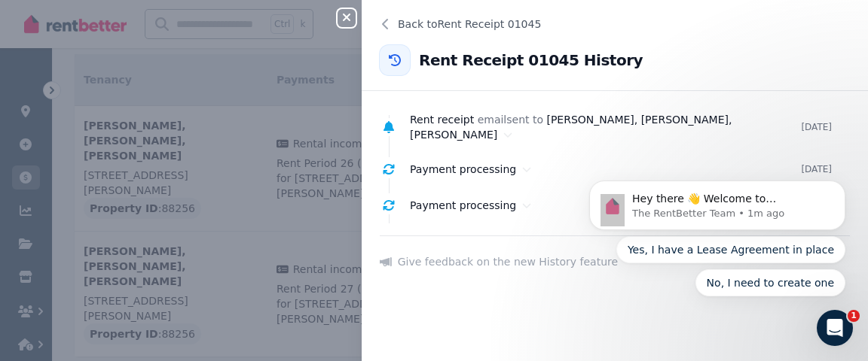 This screenshot has width=868, height=361. What do you see at coordinates (164, 90) in the screenshot?
I see `button: Quick reply: Yes, I have a Lease Agreement in place` at bounding box center [164, 90].